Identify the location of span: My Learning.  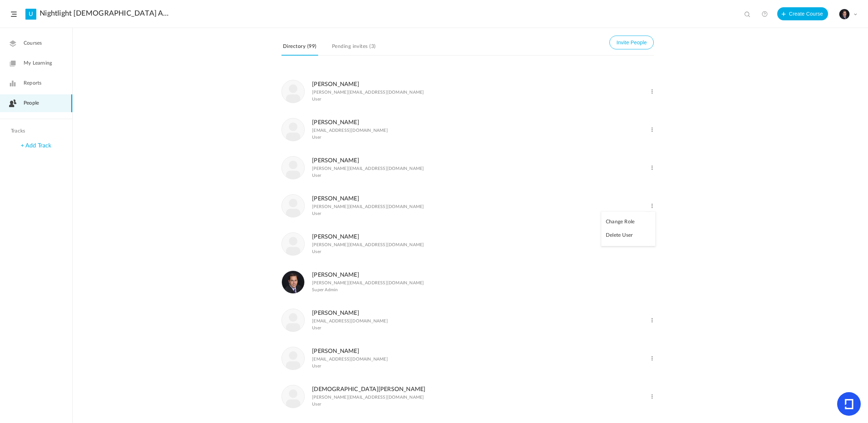
(38, 63).